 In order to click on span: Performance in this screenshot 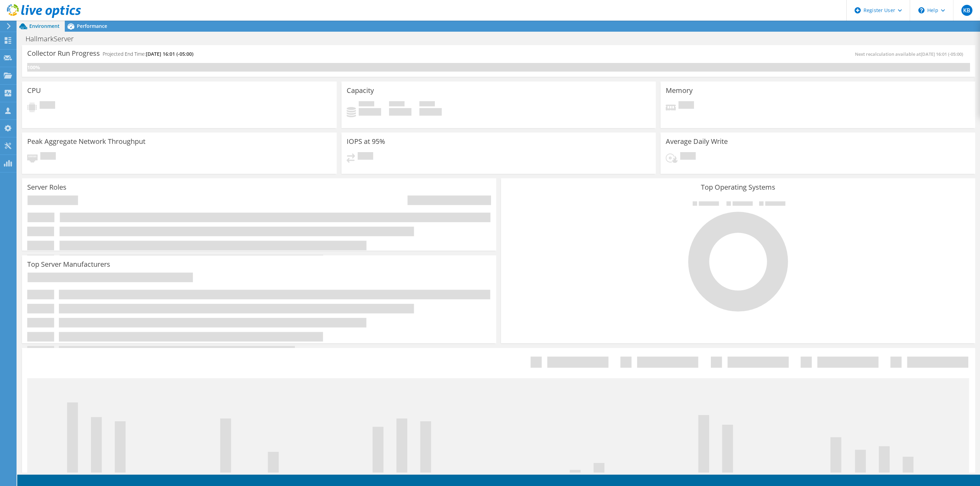, I will do `click(92, 26)`.